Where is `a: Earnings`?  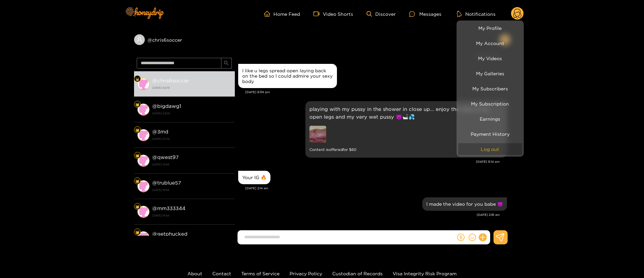
a: Earnings is located at coordinates (490, 118).